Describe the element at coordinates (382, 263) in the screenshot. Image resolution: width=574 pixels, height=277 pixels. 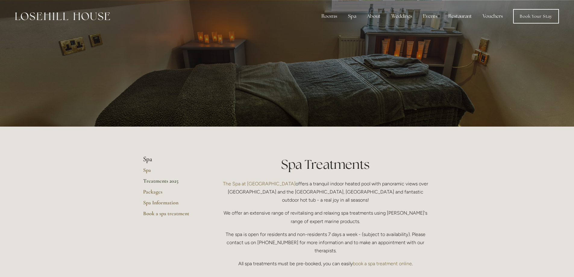
I see `a: book a spa treatment online` at that location.